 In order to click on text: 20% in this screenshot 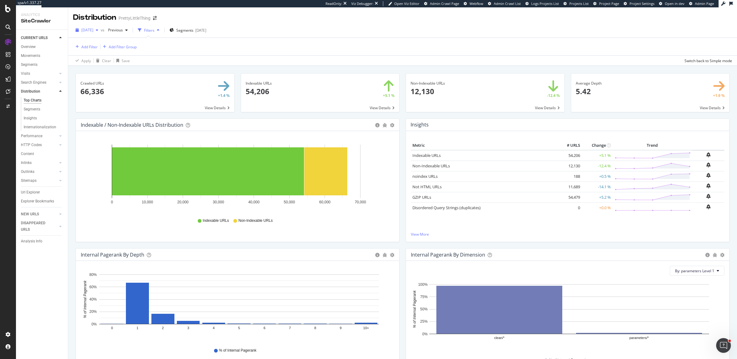, I will do `click(93, 312)`.